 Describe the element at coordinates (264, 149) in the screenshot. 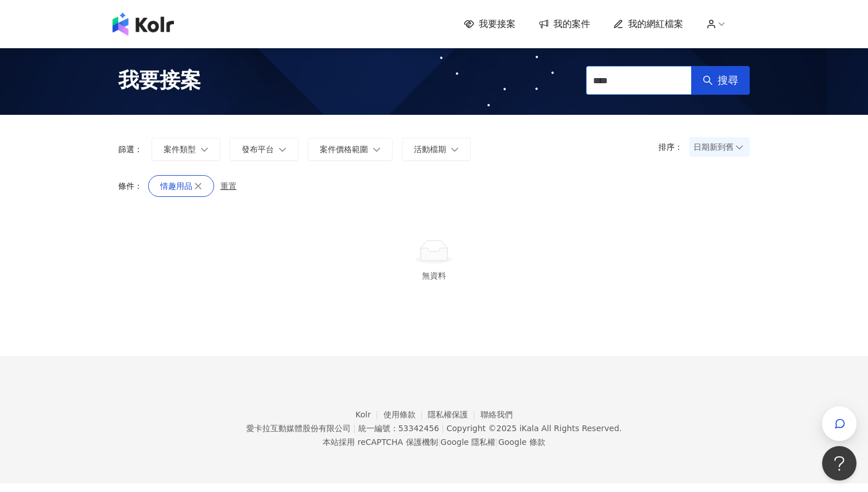

I see `button: 發布平台` at that location.